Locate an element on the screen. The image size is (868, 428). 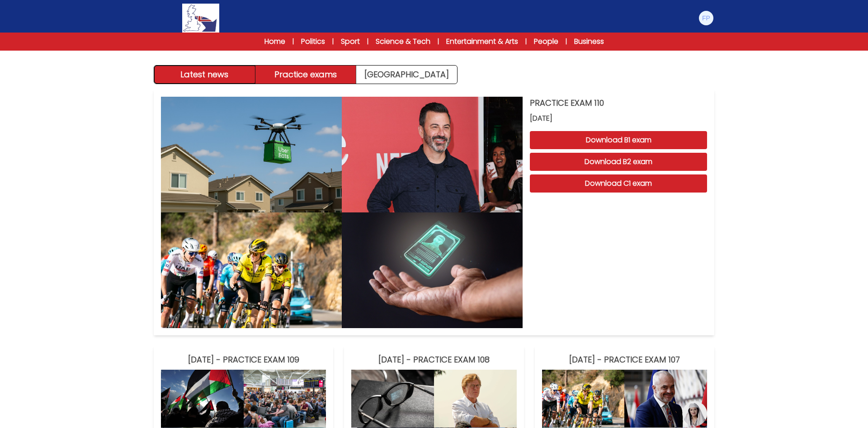
button: Latest news is located at coordinates (205, 74).